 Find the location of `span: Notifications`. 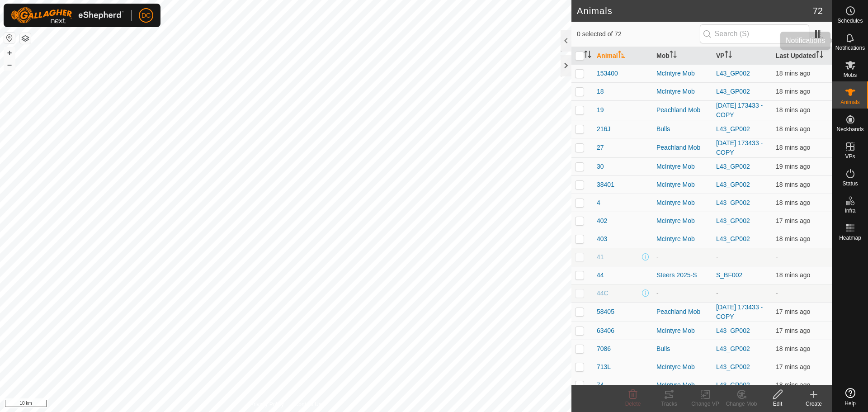

span: Notifications is located at coordinates (850, 48).